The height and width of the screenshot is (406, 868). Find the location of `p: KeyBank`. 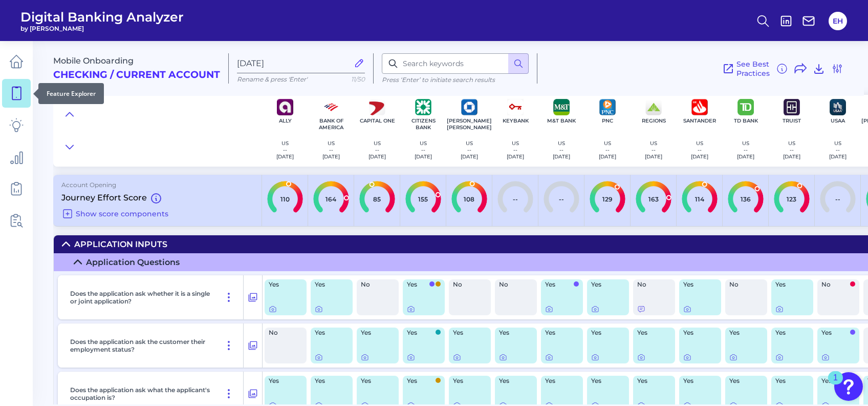

p: KeyBank is located at coordinates (516, 120).